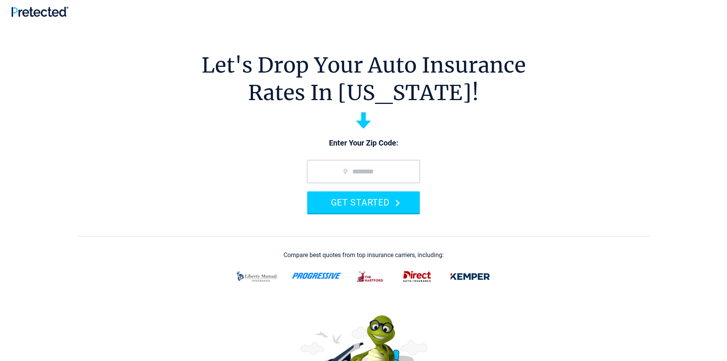 The height and width of the screenshot is (361, 727). I want to click on img: direct, so click(417, 276).